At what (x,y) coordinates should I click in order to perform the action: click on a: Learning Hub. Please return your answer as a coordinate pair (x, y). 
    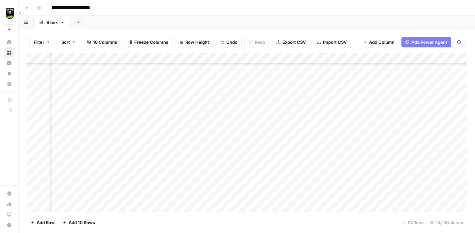
    Looking at the image, I should click on (9, 215).